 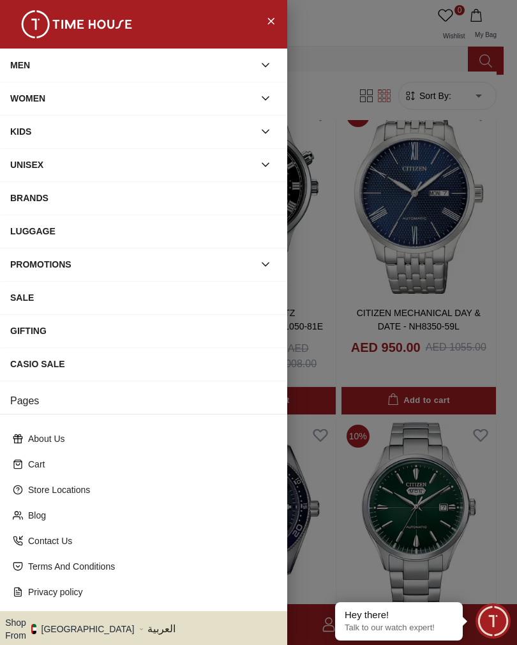 I want to click on p: Blog, so click(x=149, y=515).